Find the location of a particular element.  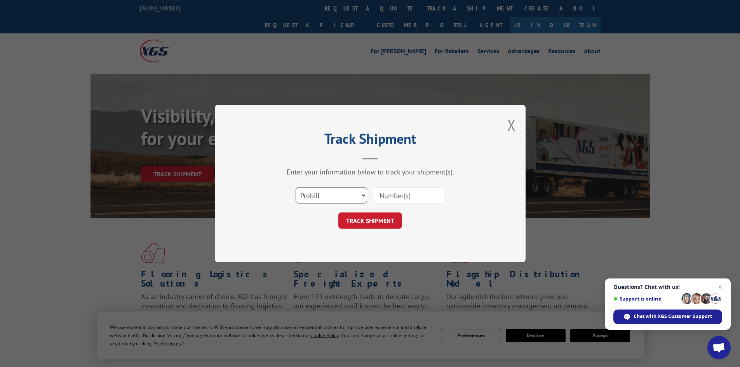

span: Support is online is located at coordinates (646, 299).